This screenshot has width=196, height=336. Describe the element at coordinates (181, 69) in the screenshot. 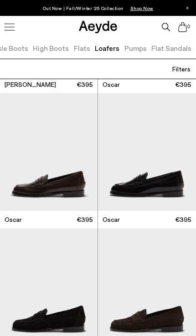

I see `span: Filters` at that location.